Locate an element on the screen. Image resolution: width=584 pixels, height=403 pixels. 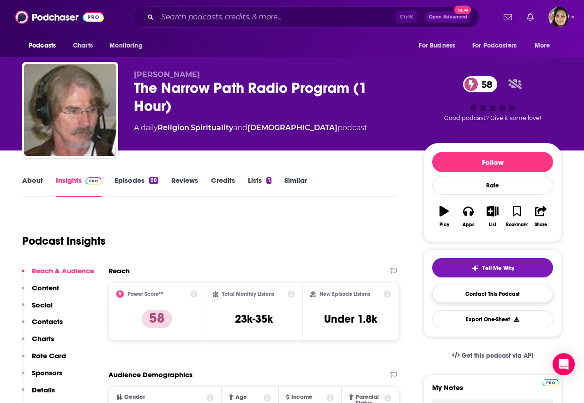
div: 1 is located at coordinates (269, 181).